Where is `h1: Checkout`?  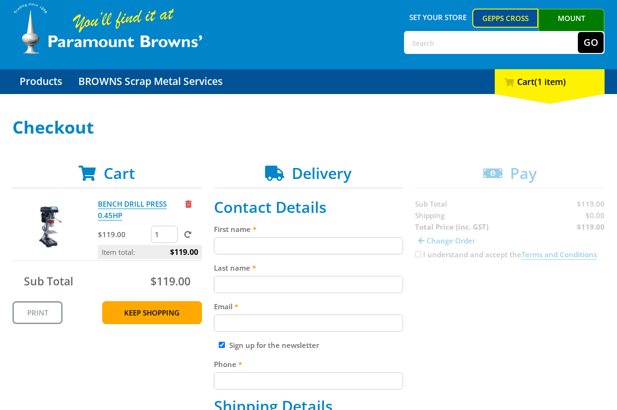 h1: Checkout is located at coordinates (308, 127).